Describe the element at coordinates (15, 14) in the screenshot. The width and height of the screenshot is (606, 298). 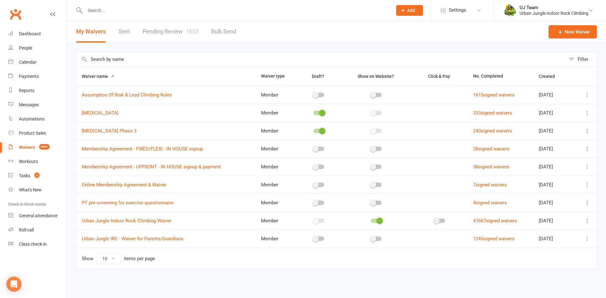
I see `a: Clubworx` at that location.